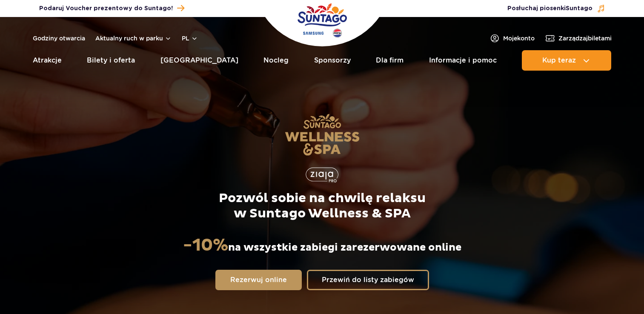 This screenshot has height=314, width=644. What do you see at coordinates (133, 38) in the screenshot?
I see `button: Aktualny ruch w parku` at bounding box center [133, 38].